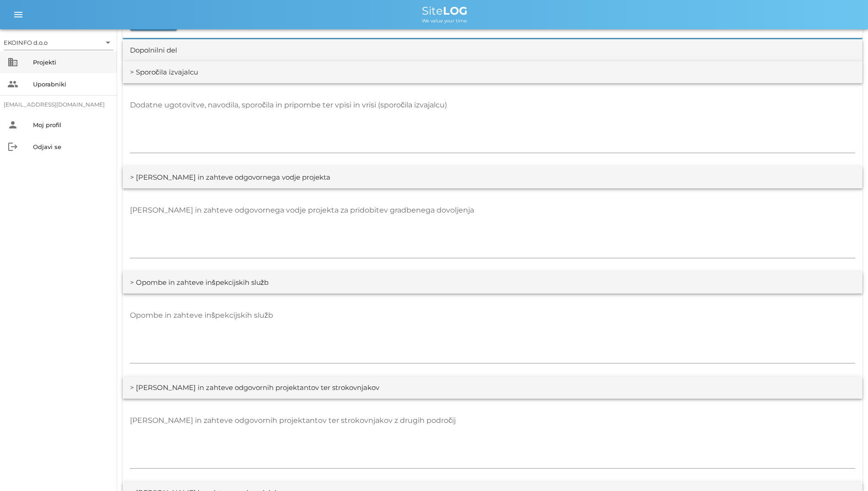  I want to click on div: > Sporočila izvajalcu, so click(164, 73).